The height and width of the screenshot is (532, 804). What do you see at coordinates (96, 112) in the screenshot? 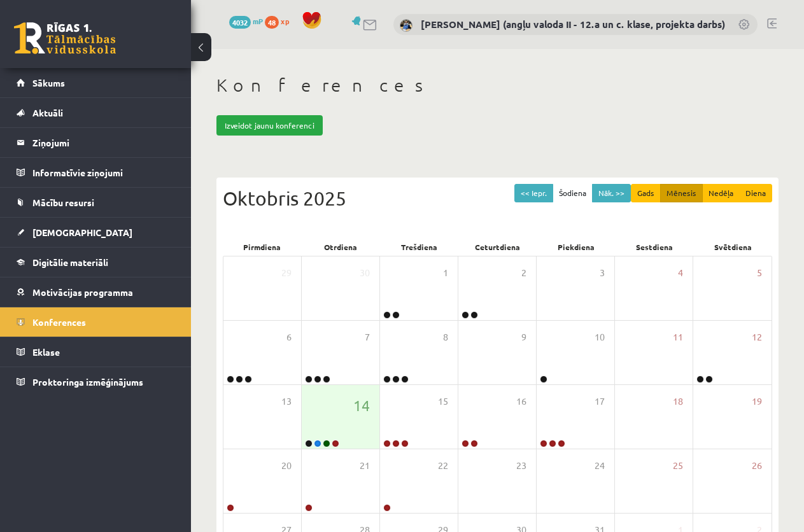
I see `a: Aktuāli` at bounding box center [96, 112].